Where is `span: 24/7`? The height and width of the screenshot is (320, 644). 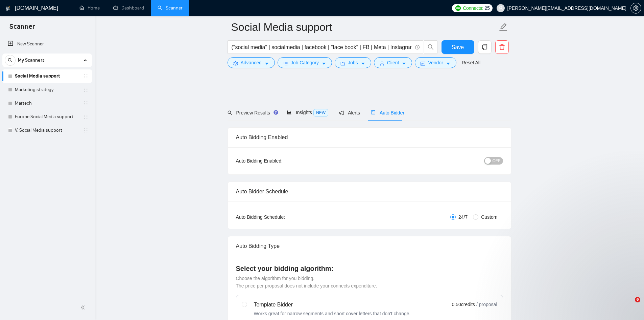
span: 24/7 is located at coordinates (463, 216).